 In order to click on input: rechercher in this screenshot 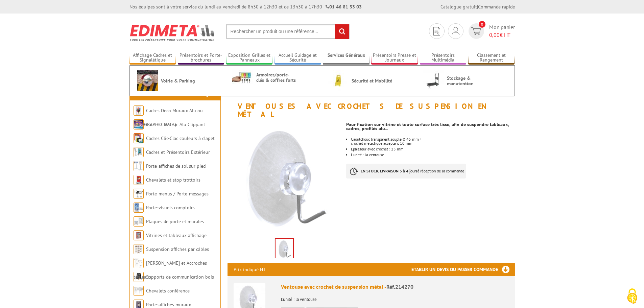, I will do `click(342, 32)`.